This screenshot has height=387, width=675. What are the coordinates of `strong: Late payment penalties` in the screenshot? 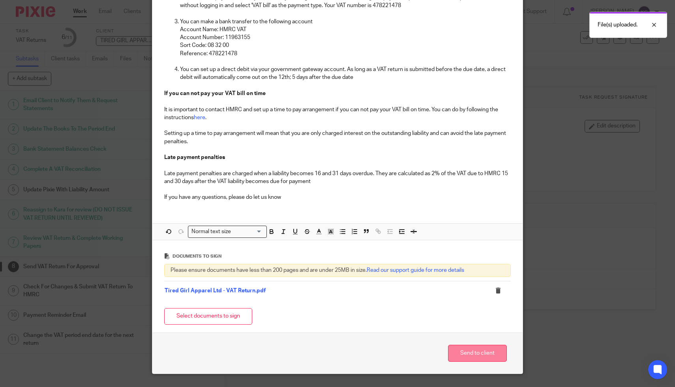 It's located at (195, 158).